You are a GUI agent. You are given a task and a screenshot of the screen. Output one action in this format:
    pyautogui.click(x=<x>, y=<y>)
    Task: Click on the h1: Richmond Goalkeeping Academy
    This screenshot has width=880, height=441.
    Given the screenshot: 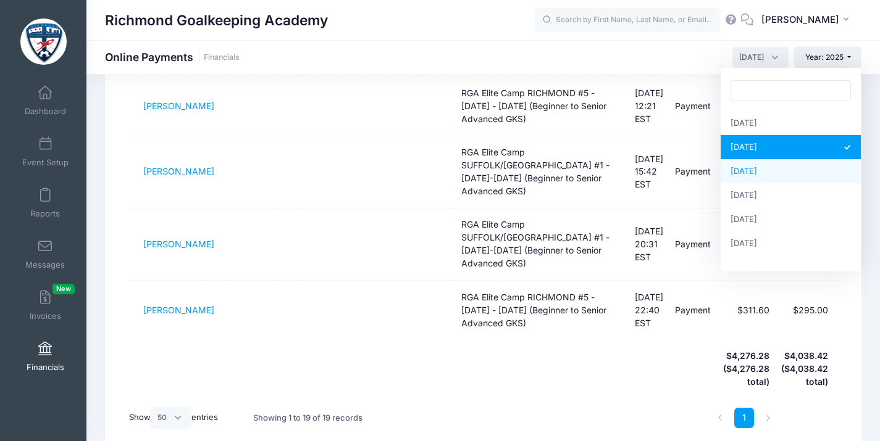 What is the action you would take?
    pyautogui.click(x=216, y=20)
    